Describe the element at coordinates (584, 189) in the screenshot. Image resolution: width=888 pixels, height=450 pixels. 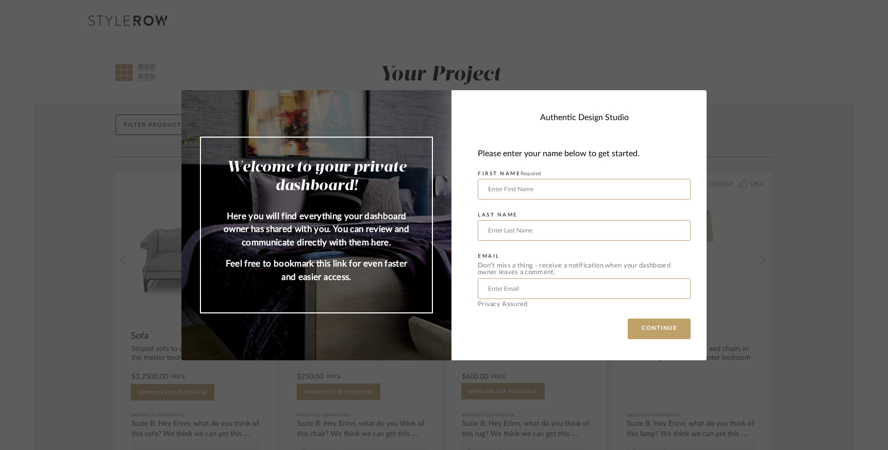
I see `input: Enter First Name` at that location.